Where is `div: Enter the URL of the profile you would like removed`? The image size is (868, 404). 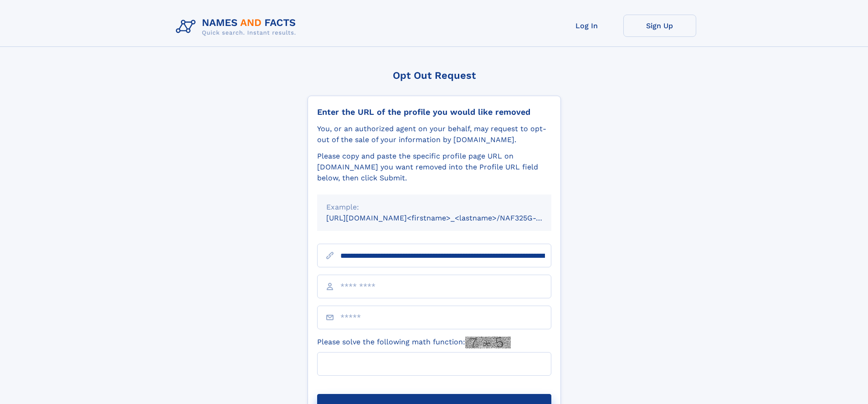
div: Enter the URL of the profile you would like removed is located at coordinates (434, 112).